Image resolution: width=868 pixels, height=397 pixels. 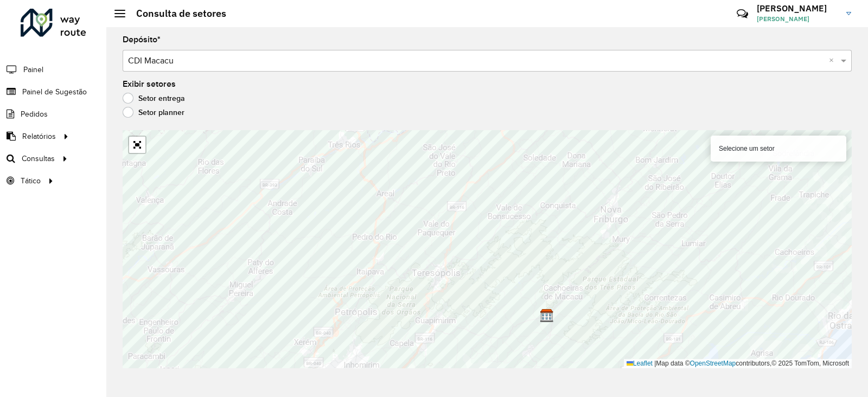 I want to click on label: Exibir setores, so click(x=149, y=84).